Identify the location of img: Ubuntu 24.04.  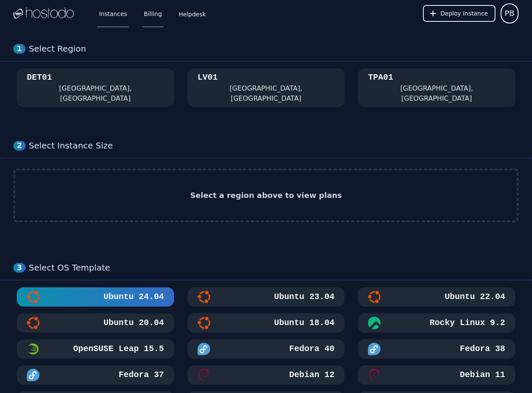
(33, 297).